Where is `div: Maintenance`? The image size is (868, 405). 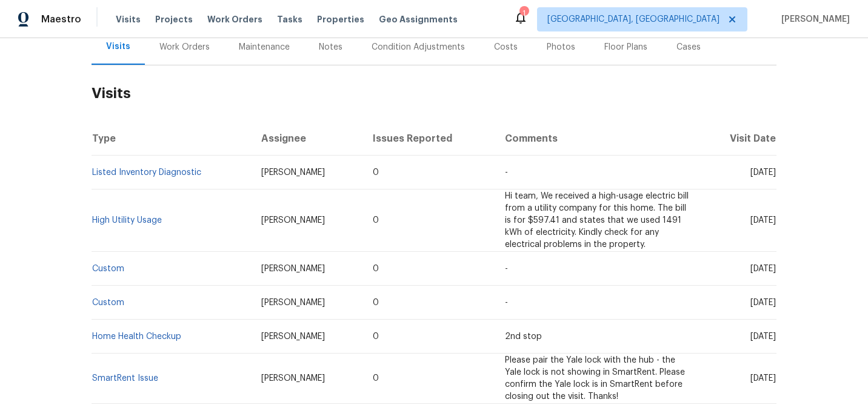
div: Maintenance is located at coordinates (264, 47).